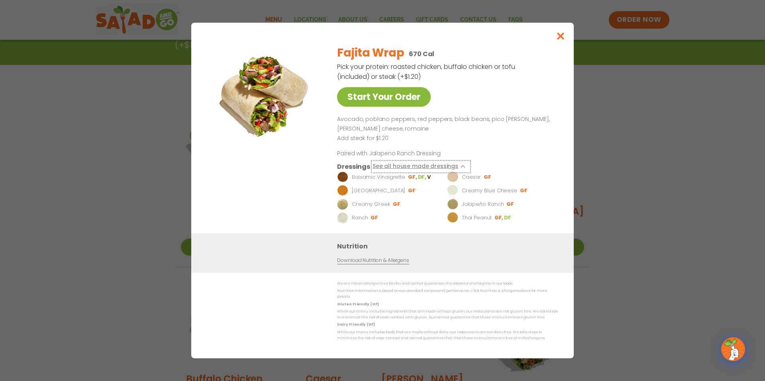 The height and width of the screenshot is (381, 765). I want to click on h3: Dressings, so click(353, 167).